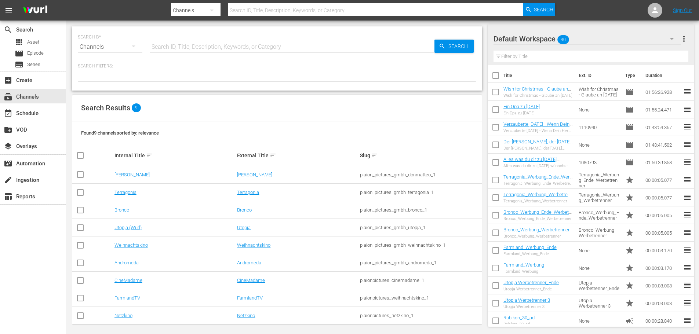 Image resolution: width=699 pixels, height=334 pixels. Describe the element at coordinates (420, 316) in the screenshot. I see `div: plaionpictures_netzkino_1` at that location.